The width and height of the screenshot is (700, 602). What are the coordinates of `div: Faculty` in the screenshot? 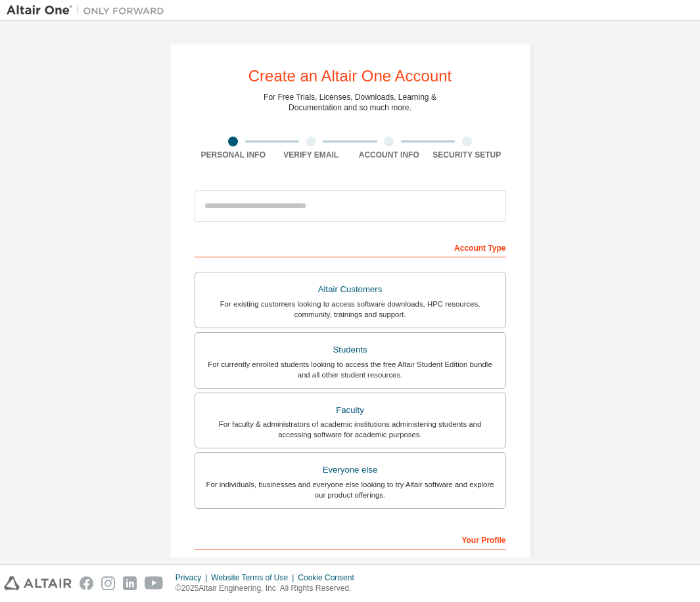 It's located at (350, 410).